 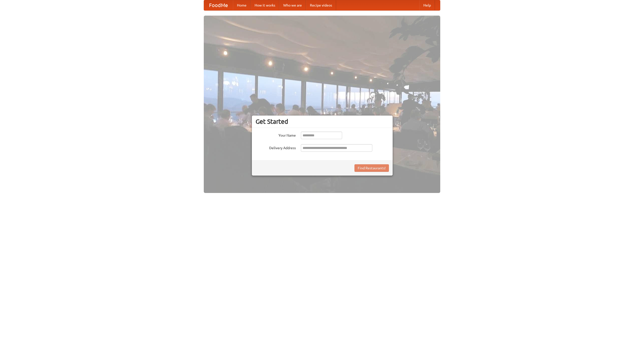 I want to click on label: Your Name, so click(x=276, y=135).